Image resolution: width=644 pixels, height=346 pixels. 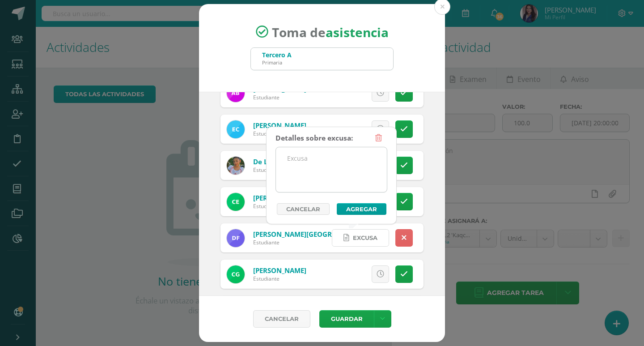 What do you see at coordinates (361, 208) in the screenshot?
I see `button: Agregar` at bounding box center [361, 208].